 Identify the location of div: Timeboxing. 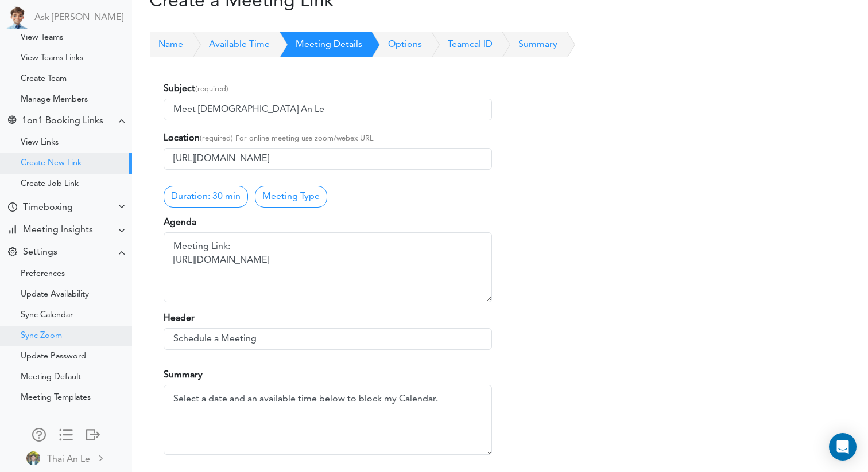
(47, 208).